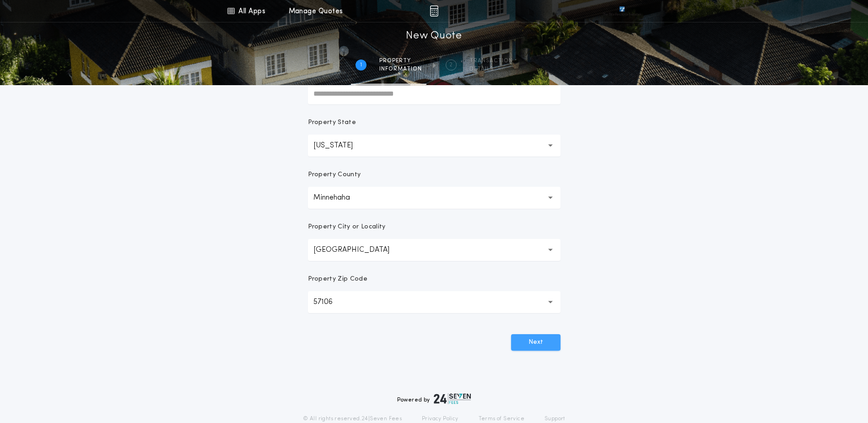  Describe the element at coordinates (352, 418) in the screenshot. I see `p: © All rights reserved. 24|Seven Fees` at that location.